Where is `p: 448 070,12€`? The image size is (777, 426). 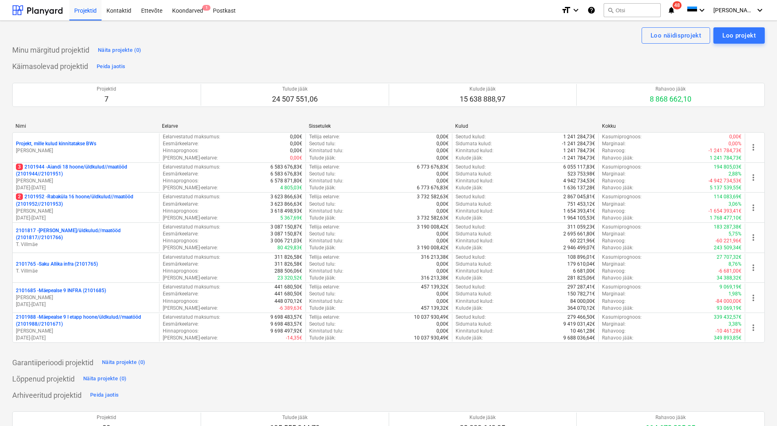
p: 448 070,12€ is located at coordinates (288, 301).